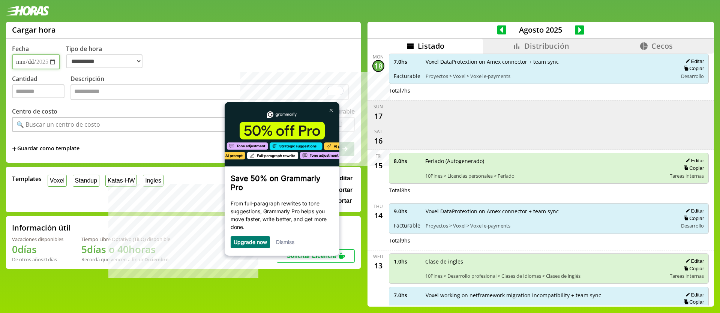  What do you see at coordinates (34, 30) in the screenshot?
I see `h1: Cargar hora` at bounding box center [34, 30].